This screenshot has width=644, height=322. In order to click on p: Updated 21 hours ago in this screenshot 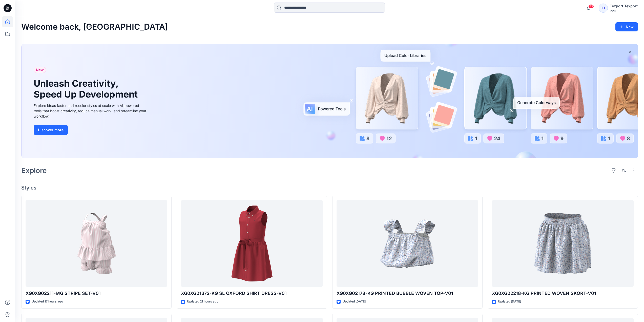, I will do `click(203, 302)`.